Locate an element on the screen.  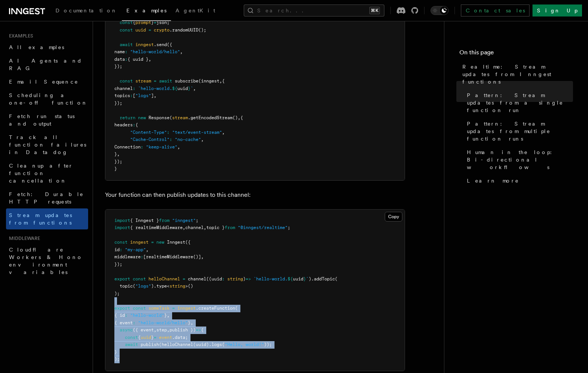
span: subscribe is located at coordinates (186, 81).